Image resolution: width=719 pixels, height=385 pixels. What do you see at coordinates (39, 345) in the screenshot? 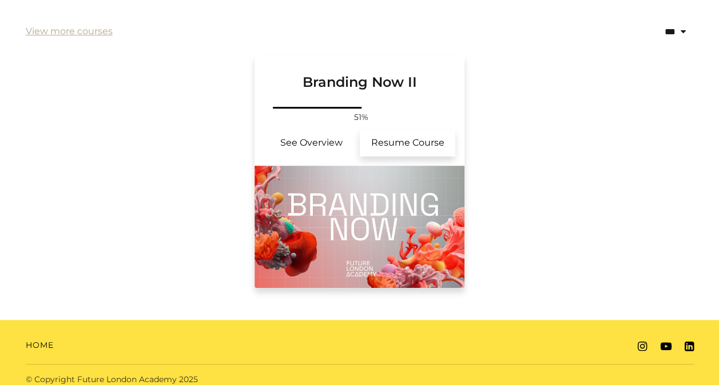
I see `a: Home` at bounding box center [39, 345].